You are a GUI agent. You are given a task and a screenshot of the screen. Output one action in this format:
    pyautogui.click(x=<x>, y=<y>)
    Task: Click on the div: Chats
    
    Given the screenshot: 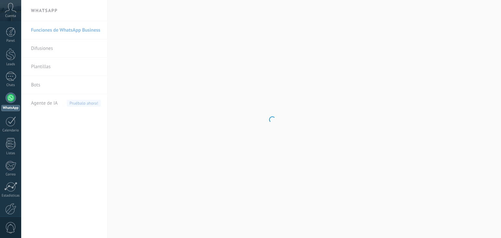 What is the action you would take?
    pyautogui.click(x=11, y=85)
    